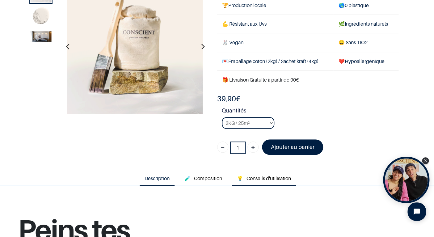  What do you see at coordinates (157, 178) in the screenshot?
I see `span: Description` at bounding box center [157, 178].